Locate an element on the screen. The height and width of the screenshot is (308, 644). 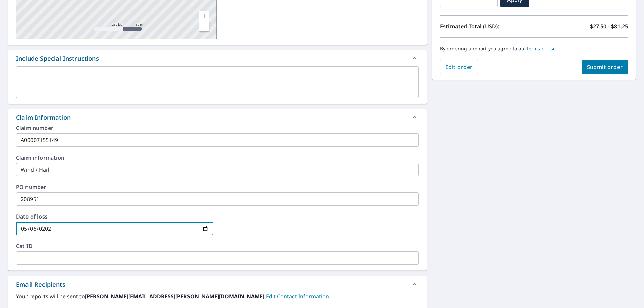
label: Claim number is located at coordinates (217, 128).